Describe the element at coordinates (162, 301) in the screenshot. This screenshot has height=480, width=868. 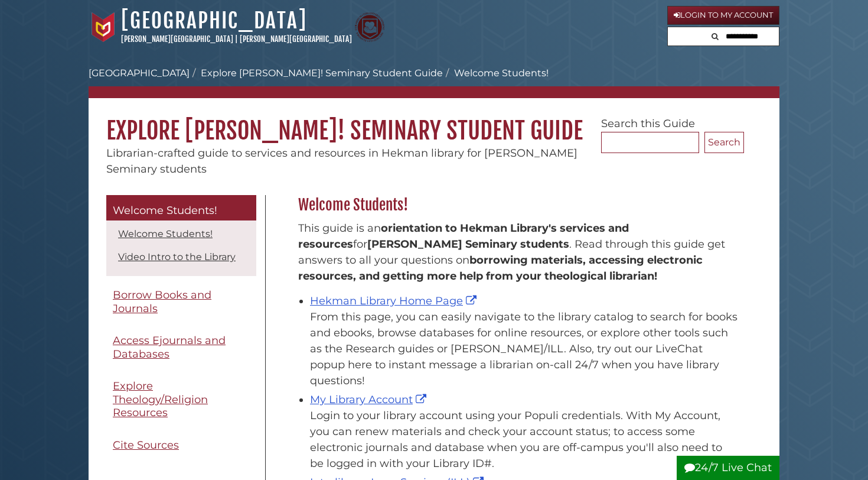
I see `span: Borrow Books and Journals` at that location.